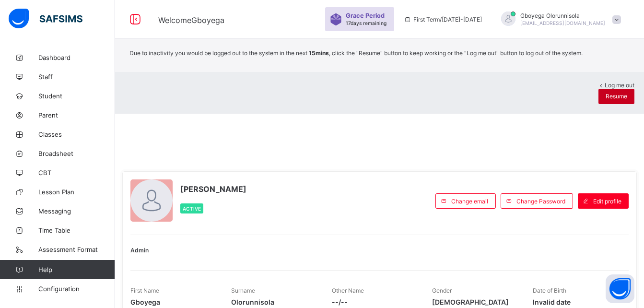 The height and width of the screenshot is (308, 644). What do you see at coordinates (192, 209) in the screenshot?
I see `span: Active` at bounding box center [192, 209].